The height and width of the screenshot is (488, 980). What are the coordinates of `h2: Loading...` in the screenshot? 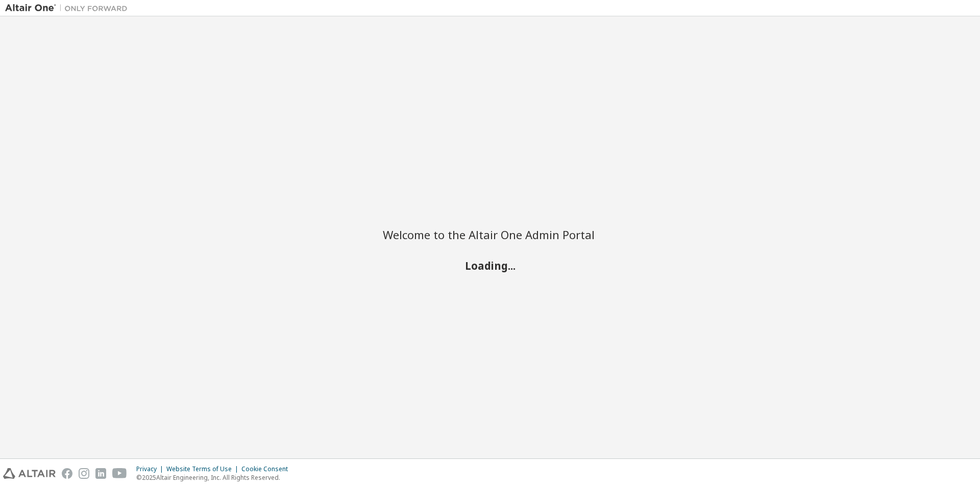 It's located at (490, 266).